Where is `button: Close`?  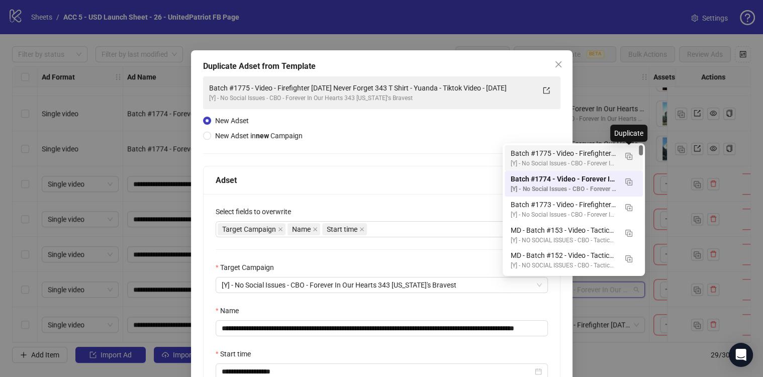 button: Close is located at coordinates (559, 64).